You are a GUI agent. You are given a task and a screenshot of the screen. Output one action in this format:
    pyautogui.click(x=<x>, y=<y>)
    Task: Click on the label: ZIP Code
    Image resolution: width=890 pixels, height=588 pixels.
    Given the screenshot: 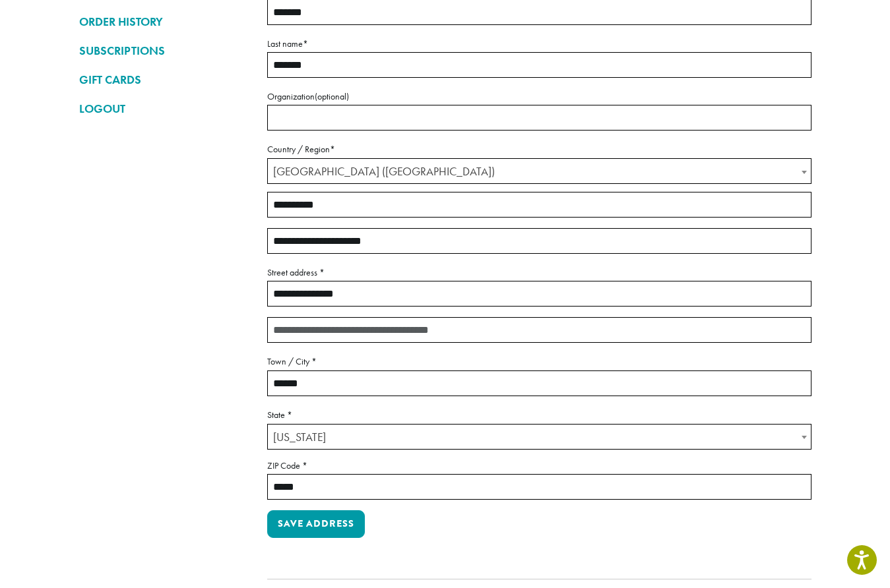 What is the action you would take?
    pyautogui.click(x=539, y=465)
    